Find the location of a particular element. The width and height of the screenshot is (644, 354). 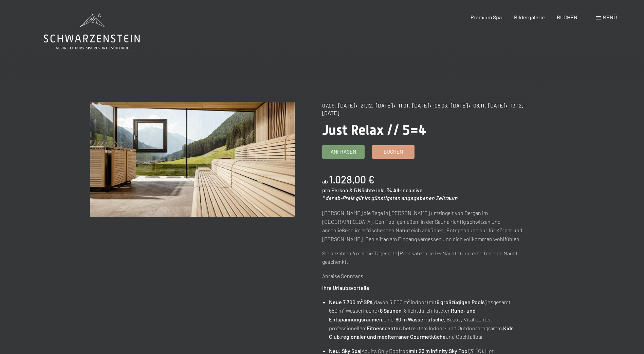

strong: Neue 7.700 m² SPA is located at coordinates (350, 302).